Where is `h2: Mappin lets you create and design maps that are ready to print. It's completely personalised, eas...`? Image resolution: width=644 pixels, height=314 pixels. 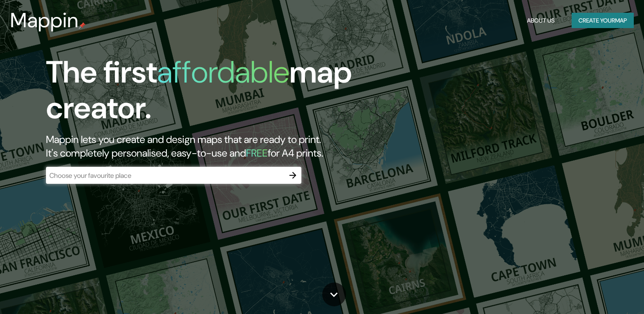 h2: Mappin lets you create and design maps that are ready to print. It's completely personalised, eas... is located at coordinates (207, 146).